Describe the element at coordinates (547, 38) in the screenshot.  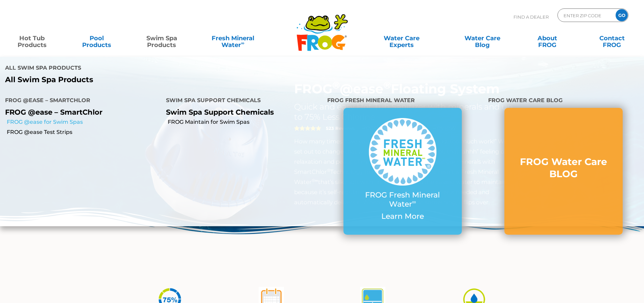
I see `a: AboutFROG` at that location.